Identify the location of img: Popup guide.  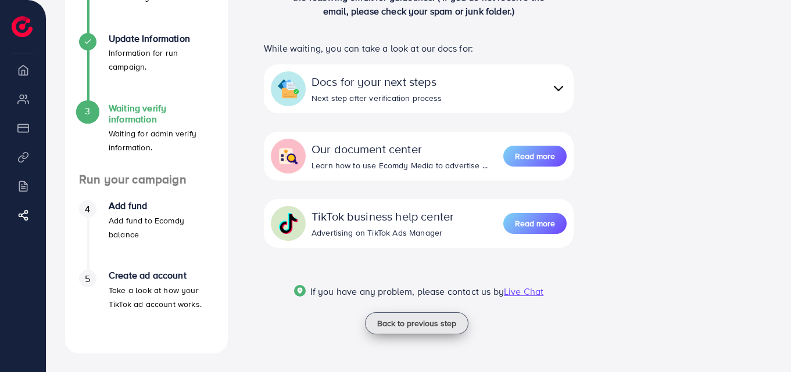
(300, 291).